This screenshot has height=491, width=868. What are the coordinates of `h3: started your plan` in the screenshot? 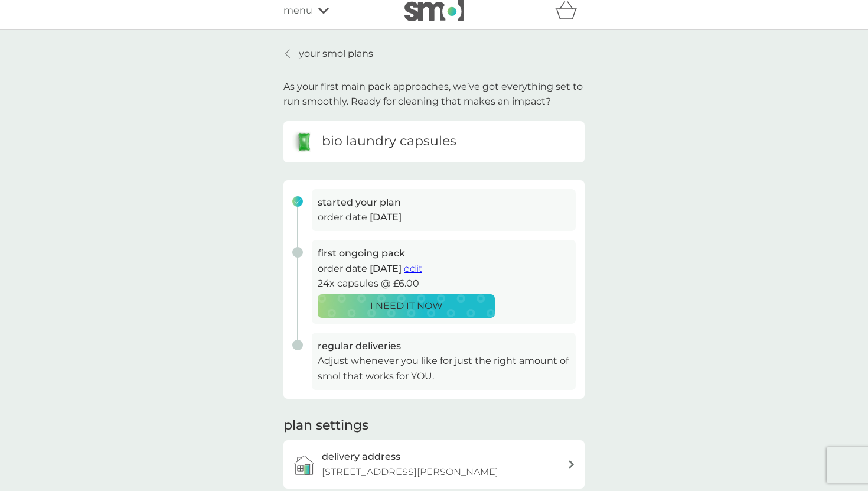 It's located at (444, 203).